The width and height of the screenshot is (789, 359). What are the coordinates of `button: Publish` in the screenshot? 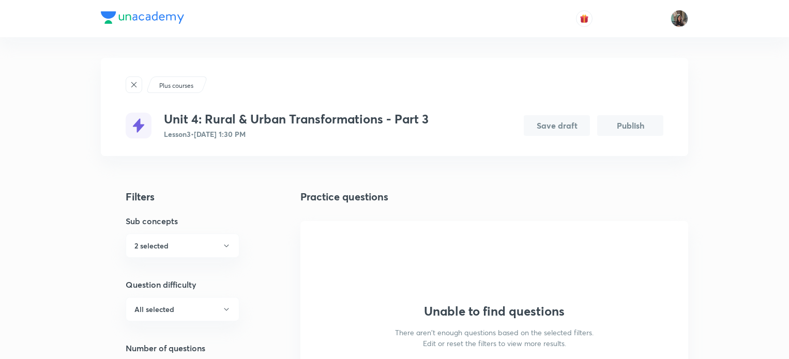 It's located at (630, 126).